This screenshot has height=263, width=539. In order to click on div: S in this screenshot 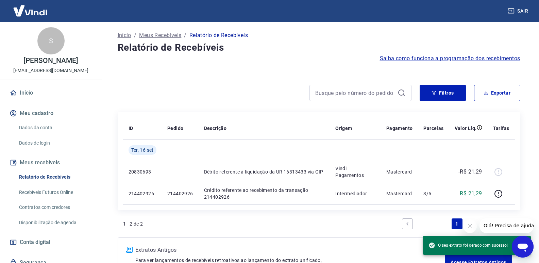, I will do `click(51, 41)`.